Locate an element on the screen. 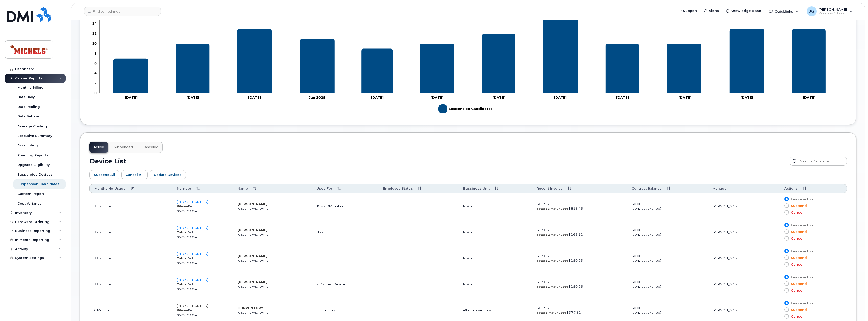 The image size is (868, 321). div: Quicklinks is located at coordinates (783, 11).